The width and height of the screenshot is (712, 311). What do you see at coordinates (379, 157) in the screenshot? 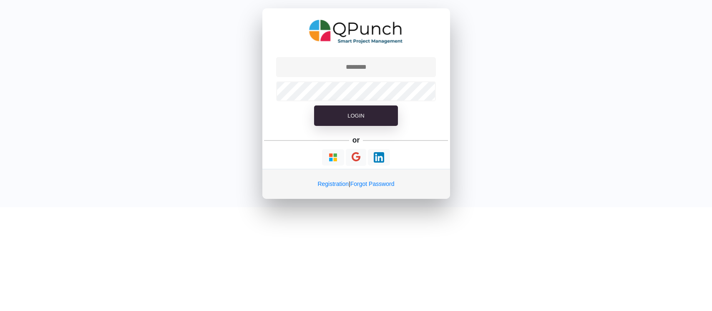
I see `button: Continue With LinkedIn` at bounding box center [379, 157].